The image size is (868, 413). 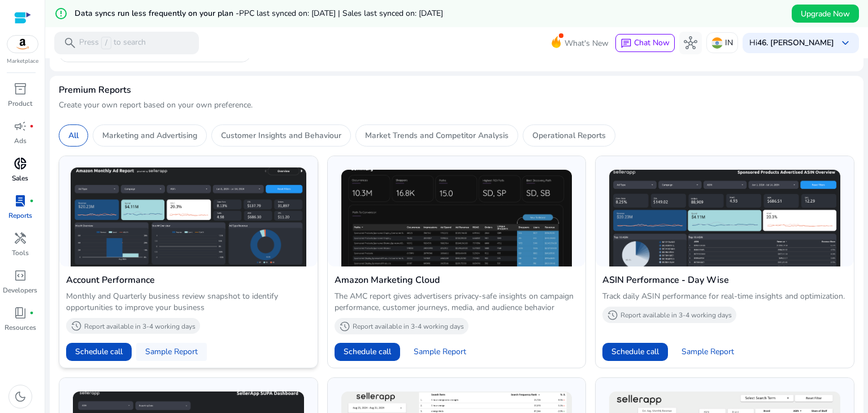 I want to click on p: Reports, so click(x=21, y=216).